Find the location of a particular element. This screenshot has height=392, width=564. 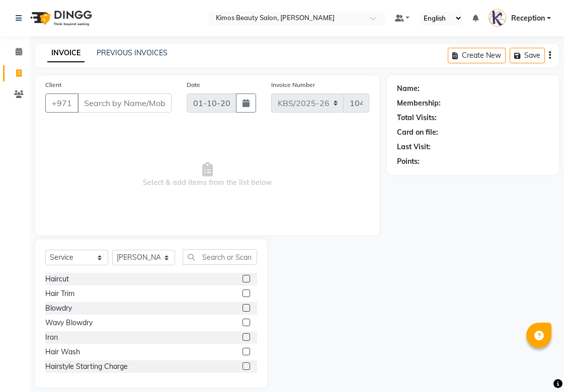

button: Save is located at coordinates (527, 55).